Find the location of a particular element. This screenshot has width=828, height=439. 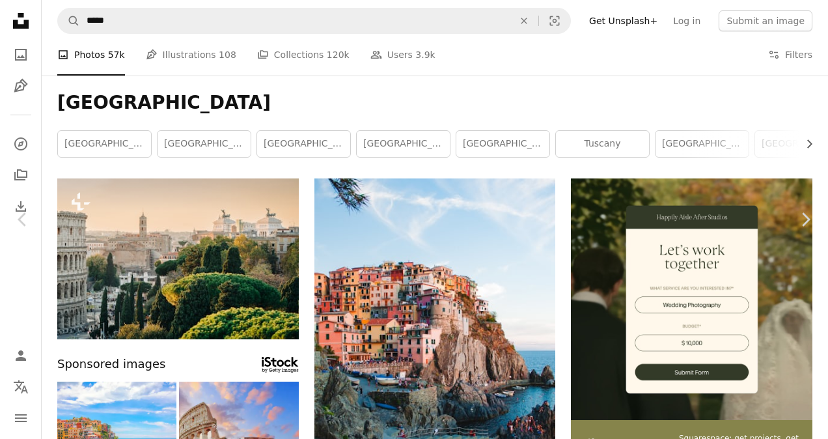

span: 108 is located at coordinates (227, 55).